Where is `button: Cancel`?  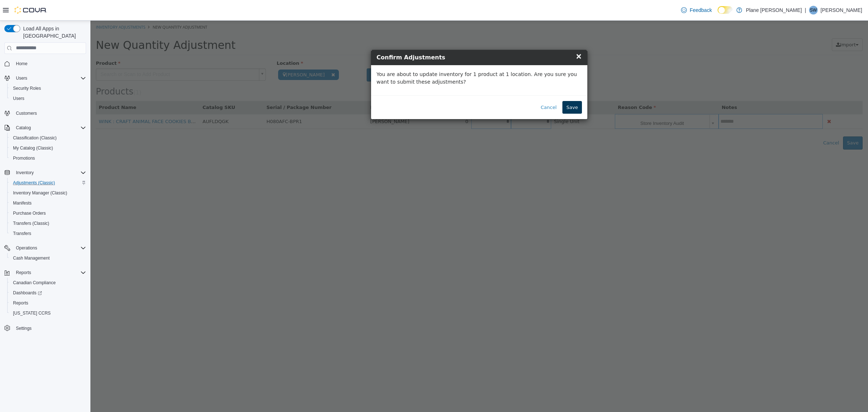
button: Cancel is located at coordinates (459, 87).